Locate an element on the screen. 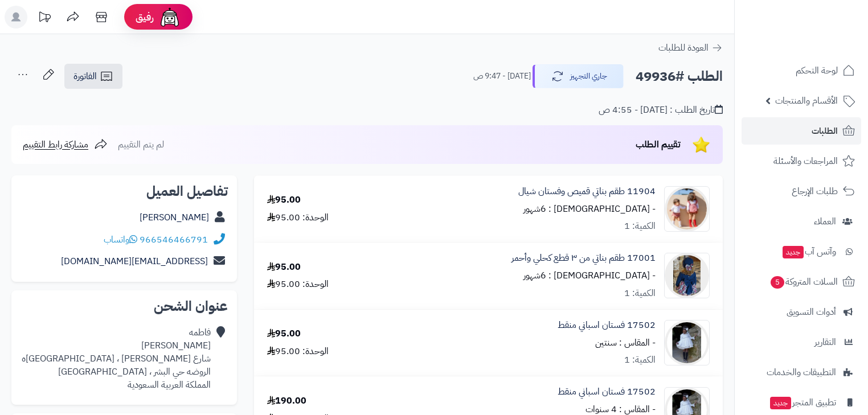 The height and width of the screenshot is (415, 868). a: أدوات التسويق is located at coordinates (801, 312).